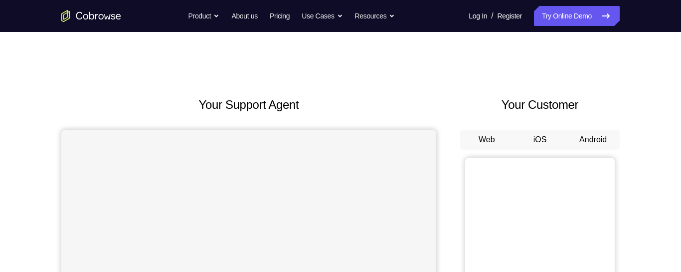 The width and height of the screenshot is (681, 272). What do you see at coordinates (280, 16) in the screenshot?
I see `a: Pricing` at bounding box center [280, 16].